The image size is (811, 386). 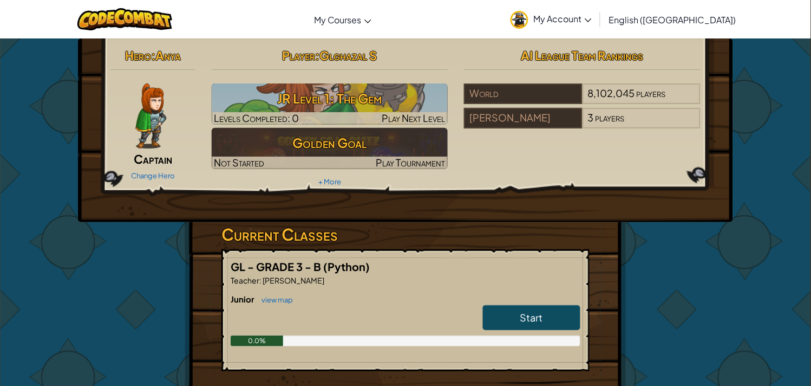 What do you see at coordinates (277, 266) in the screenshot?
I see `span: GL - GRADE 3 - B` at bounding box center [277, 266].